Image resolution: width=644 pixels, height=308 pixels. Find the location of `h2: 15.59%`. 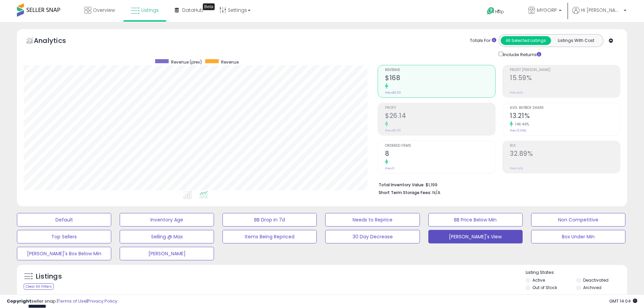

h2: 15.59% is located at coordinates (565, 78).